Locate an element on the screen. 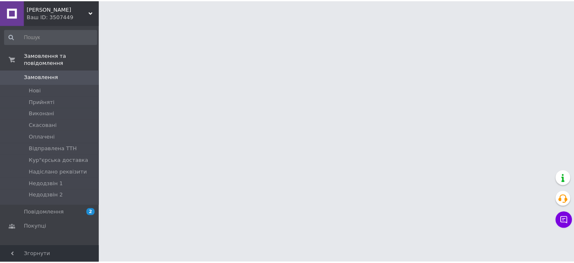 The image size is (574, 263). input: Пошук is located at coordinates (51, 37).